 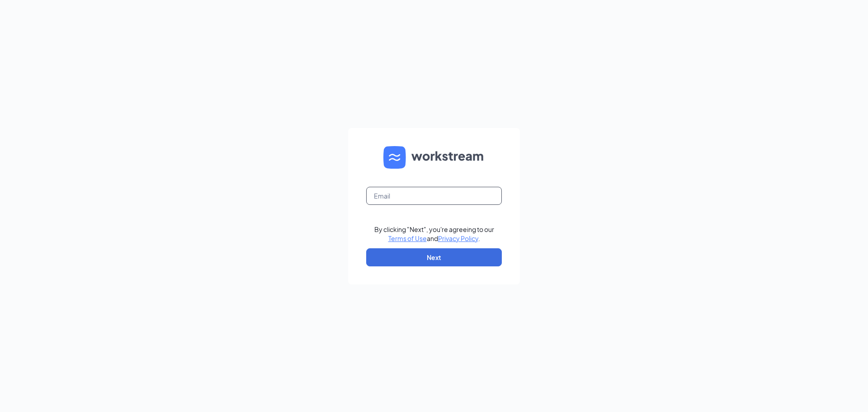 What do you see at coordinates (434, 257) in the screenshot?
I see `button: Next` at bounding box center [434, 257].